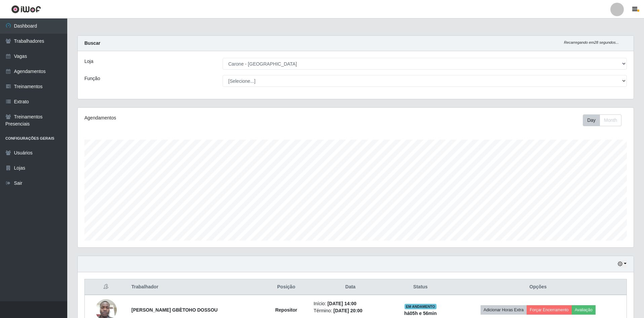 This screenshot has width=644, height=318. What do you see at coordinates (350, 311) in the screenshot?
I see `li: Término:` at bounding box center [350, 311].